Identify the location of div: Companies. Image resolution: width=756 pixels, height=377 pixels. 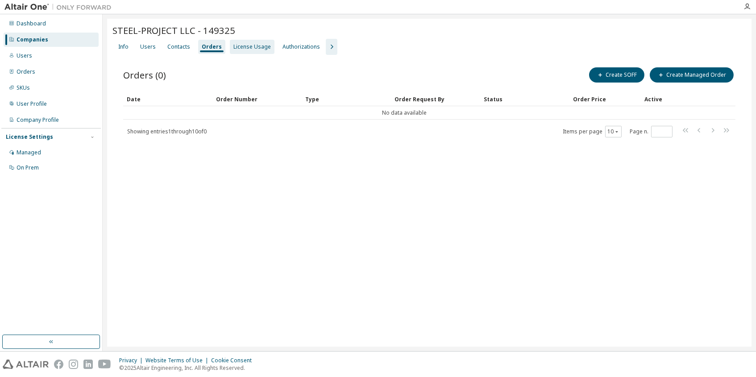
(32, 40).